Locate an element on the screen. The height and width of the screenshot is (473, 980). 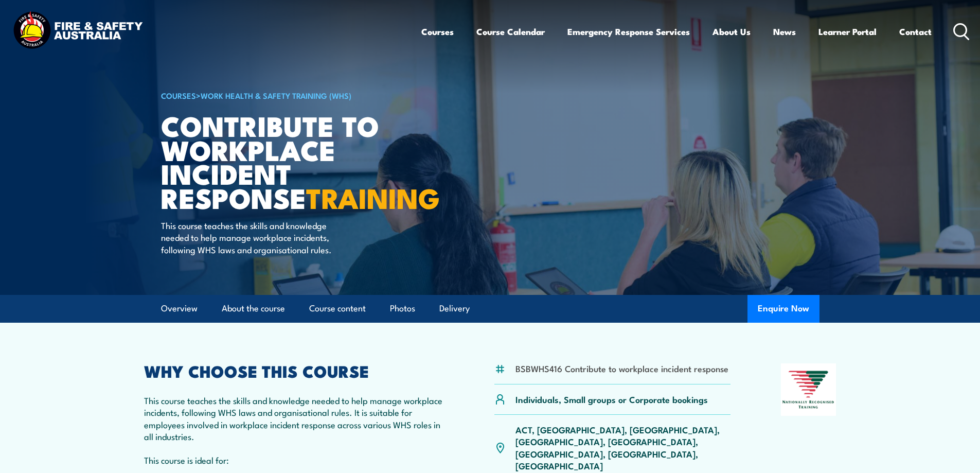
a: Photos is located at coordinates (402, 309).